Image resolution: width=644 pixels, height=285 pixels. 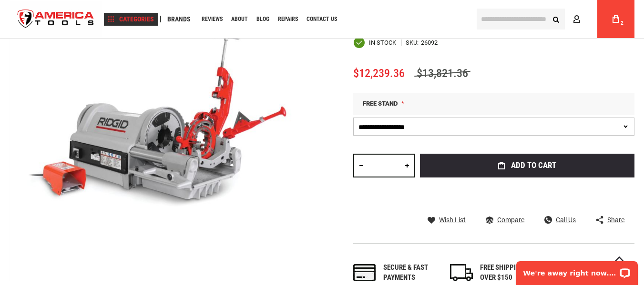 I want to click on span: Call Us, so click(x=566, y=220).